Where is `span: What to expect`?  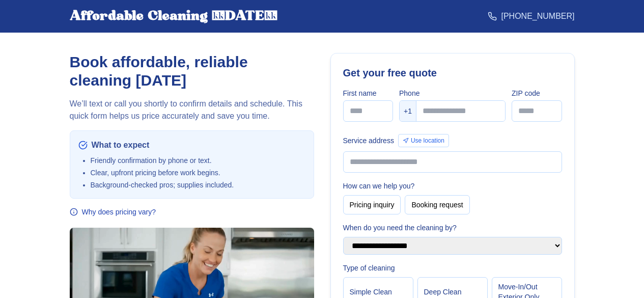 span: What to expect is located at coordinates (120, 145).